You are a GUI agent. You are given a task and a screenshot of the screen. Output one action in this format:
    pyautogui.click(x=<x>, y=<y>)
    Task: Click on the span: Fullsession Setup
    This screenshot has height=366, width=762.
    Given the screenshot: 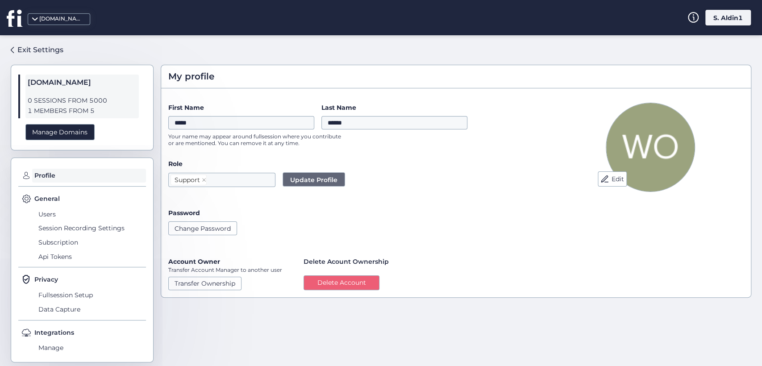 What is the action you would take?
    pyautogui.click(x=91, y=295)
    